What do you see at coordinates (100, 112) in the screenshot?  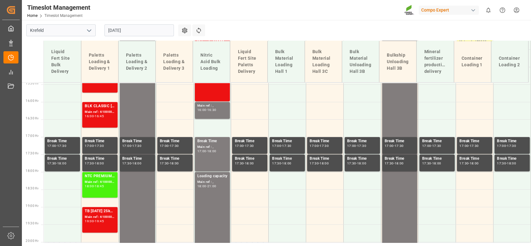 I see `div: Main ref : 6100001409, 2000000217;` at bounding box center [100, 112].